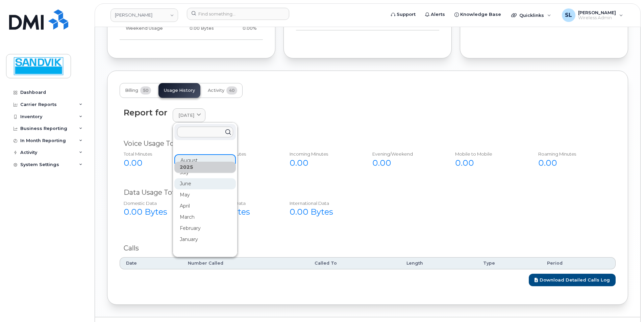 The image size is (644, 322). I want to click on div: February, so click(205, 228).